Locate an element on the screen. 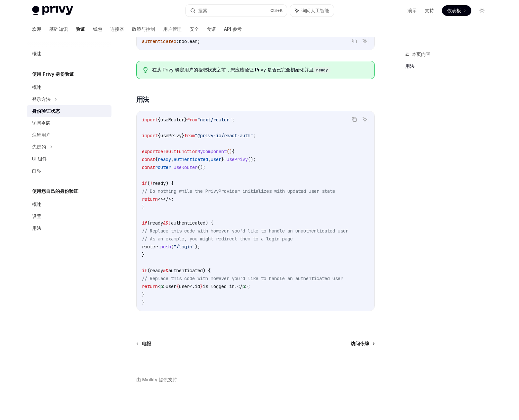  span: if is located at coordinates (144, 270).